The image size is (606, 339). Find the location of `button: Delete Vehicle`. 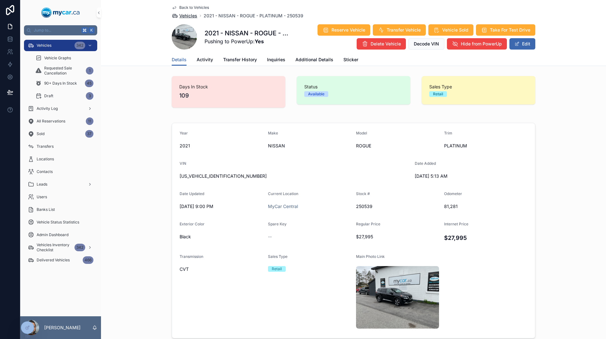

button: Delete Vehicle is located at coordinates (381, 44).